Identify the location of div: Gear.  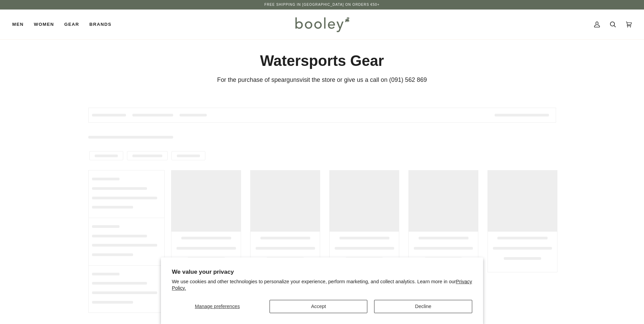
(72, 24).